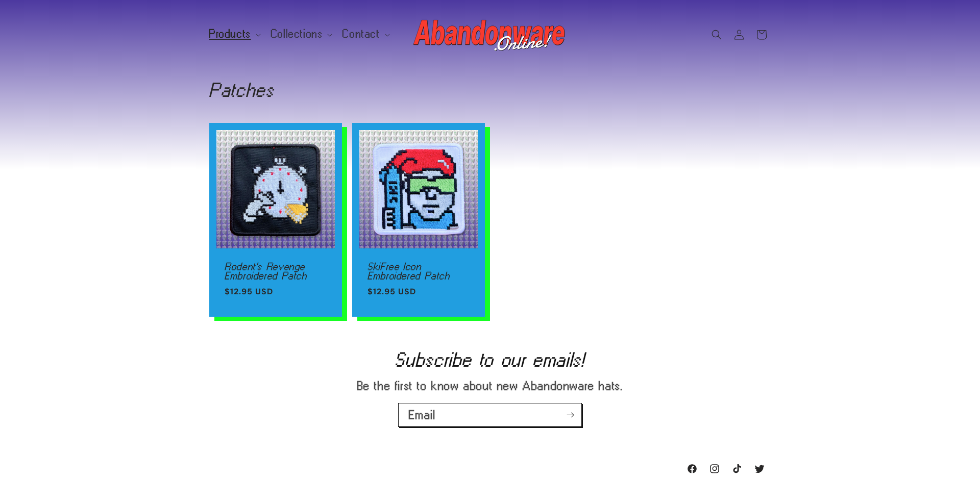 This screenshot has height=483, width=980. Describe the element at coordinates (490, 386) in the screenshot. I see `p: Be the first to know about new Abandonware hats.` at that location.